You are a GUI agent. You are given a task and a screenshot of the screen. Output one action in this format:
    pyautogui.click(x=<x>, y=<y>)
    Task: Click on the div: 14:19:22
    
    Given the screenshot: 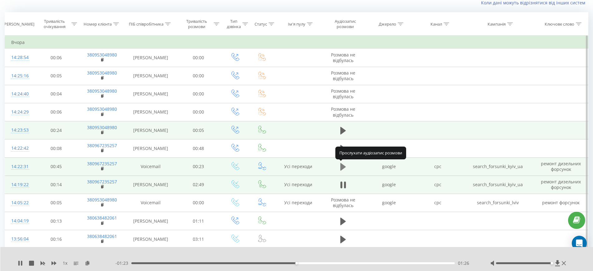 What is the action you would take?
    pyautogui.click(x=19, y=185)
    